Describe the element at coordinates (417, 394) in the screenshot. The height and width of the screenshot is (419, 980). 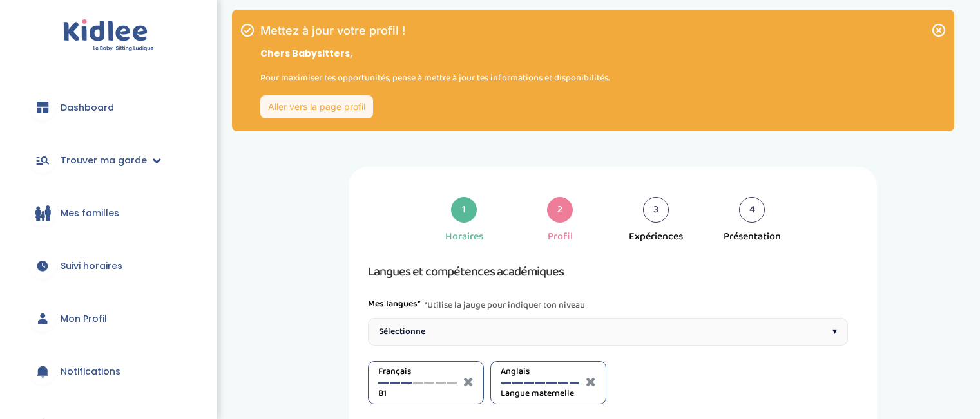
I see `span: B1` at that location.